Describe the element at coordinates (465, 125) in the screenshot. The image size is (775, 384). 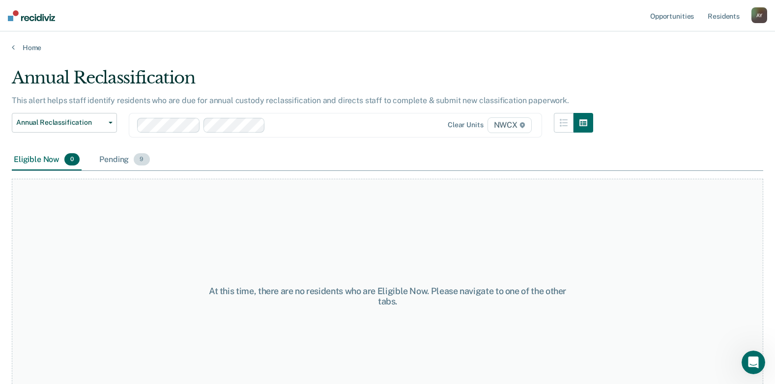
I see `div: Clear units` at that location.